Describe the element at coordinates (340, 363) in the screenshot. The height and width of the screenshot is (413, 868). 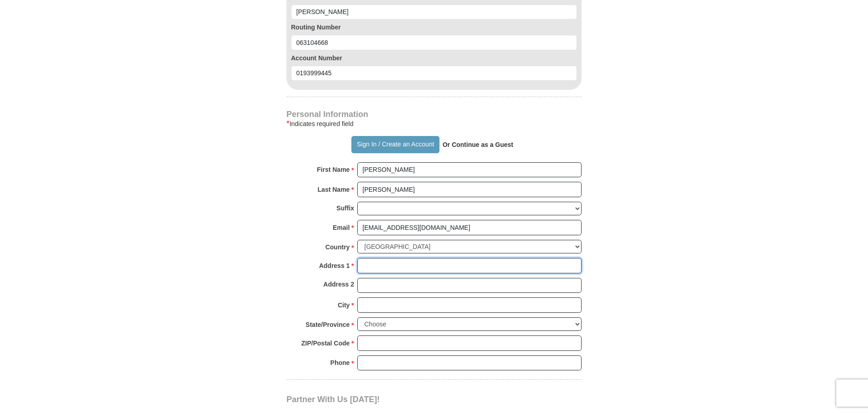
I see `strong: Phone` at that location.